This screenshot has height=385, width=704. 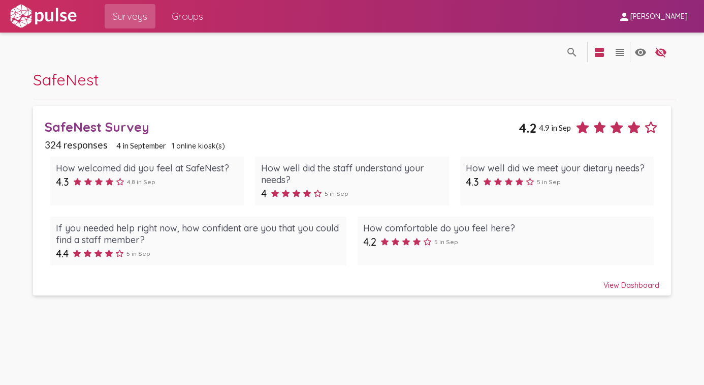 What do you see at coordinates (130, 16) in the screenshot?
I see `a: Surveys` at bounding box center [130, 16].